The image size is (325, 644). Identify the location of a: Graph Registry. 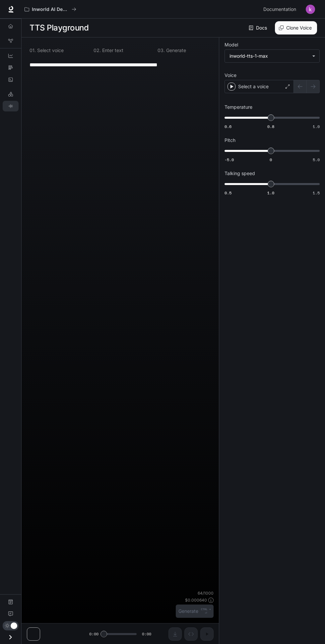
(11, 41).